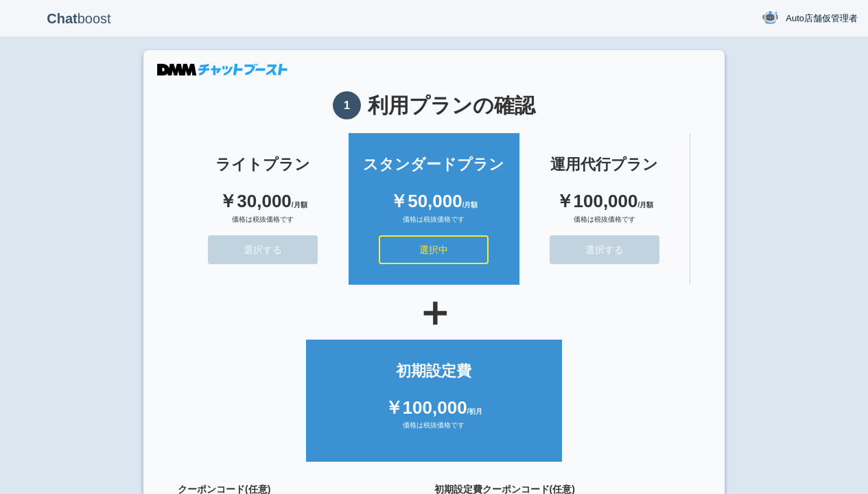 Image resolution: width=868 pixels, height=494 pixels. I want to click on img: DMMチャットブースト, so click(222, 69).